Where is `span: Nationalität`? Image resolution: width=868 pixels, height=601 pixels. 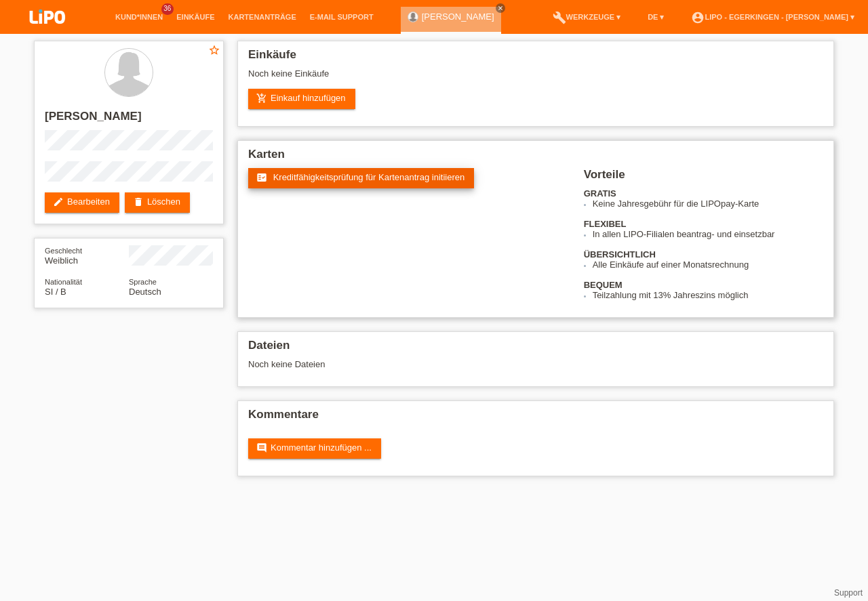
span: Nationalität is located at coordinates (63, 282).